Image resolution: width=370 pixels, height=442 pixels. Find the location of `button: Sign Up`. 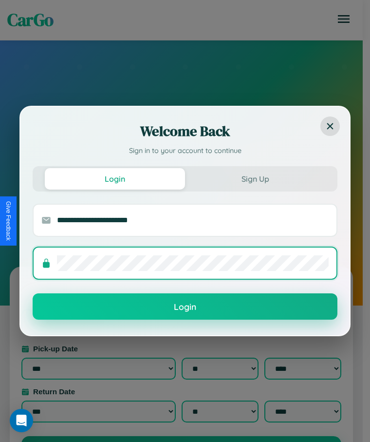

button: Sign Up is located at coordinates (255, 179).